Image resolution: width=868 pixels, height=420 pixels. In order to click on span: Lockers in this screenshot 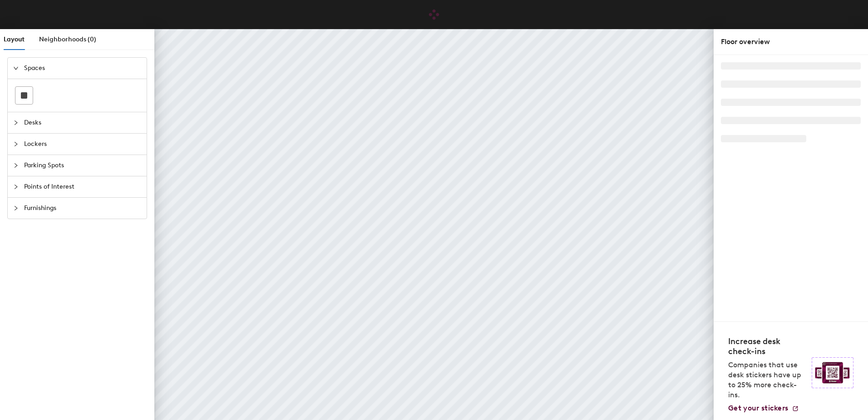, I will do `click(82, 144)`.